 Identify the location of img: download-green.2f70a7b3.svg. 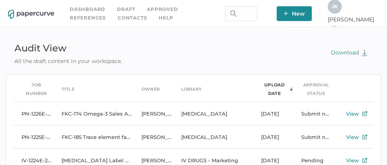
(365, 53).